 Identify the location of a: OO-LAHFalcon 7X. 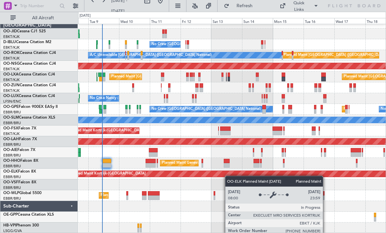
(20, 139).